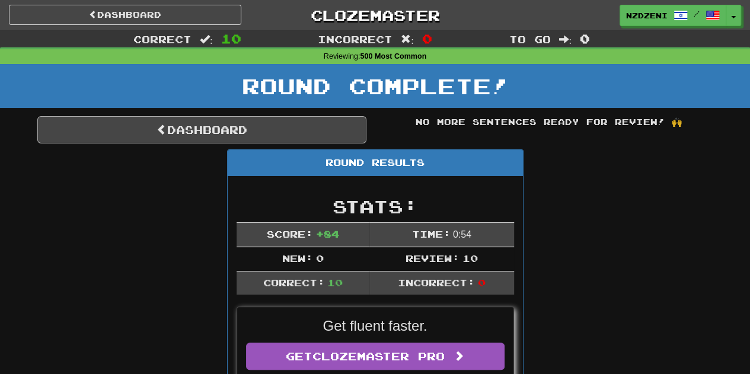 This screenshot has width=750, height=374. Describe the element at coordinates (162, 39) in the screenshot. I see `span: Correct` at that location.